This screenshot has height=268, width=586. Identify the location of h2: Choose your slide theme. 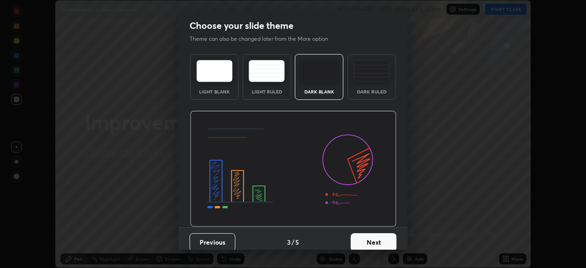
(241, 26).